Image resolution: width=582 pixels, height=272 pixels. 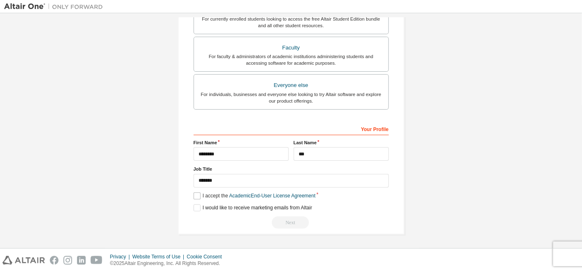 What do you see at coordinates (169, 263) in the screenshot?
I see `p: © 2025 Altair Engineering, Inc. All Rights Reserved.` at bounding box center [169, 263].